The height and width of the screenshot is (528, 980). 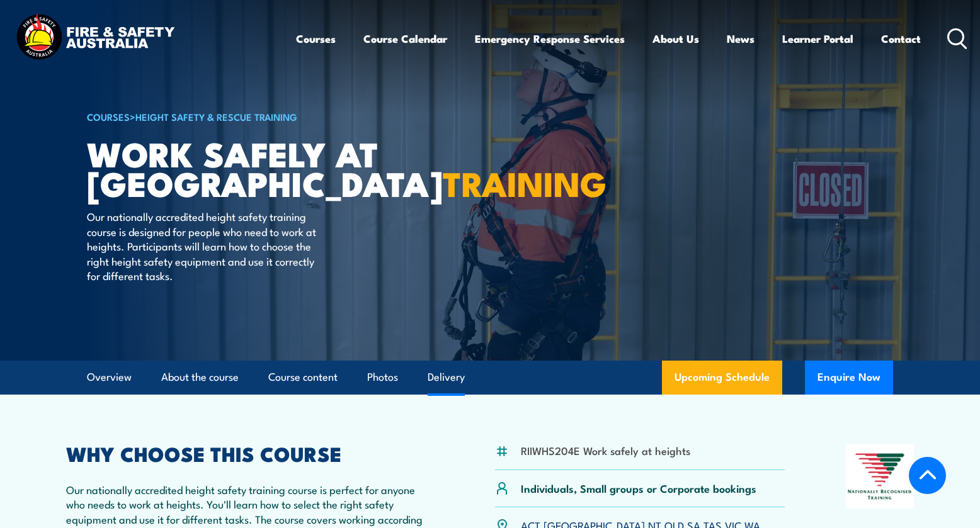 What do you see at coordinates (741, 38) in the screenshot?
I see `a: News` at bounding box center [741, 38].